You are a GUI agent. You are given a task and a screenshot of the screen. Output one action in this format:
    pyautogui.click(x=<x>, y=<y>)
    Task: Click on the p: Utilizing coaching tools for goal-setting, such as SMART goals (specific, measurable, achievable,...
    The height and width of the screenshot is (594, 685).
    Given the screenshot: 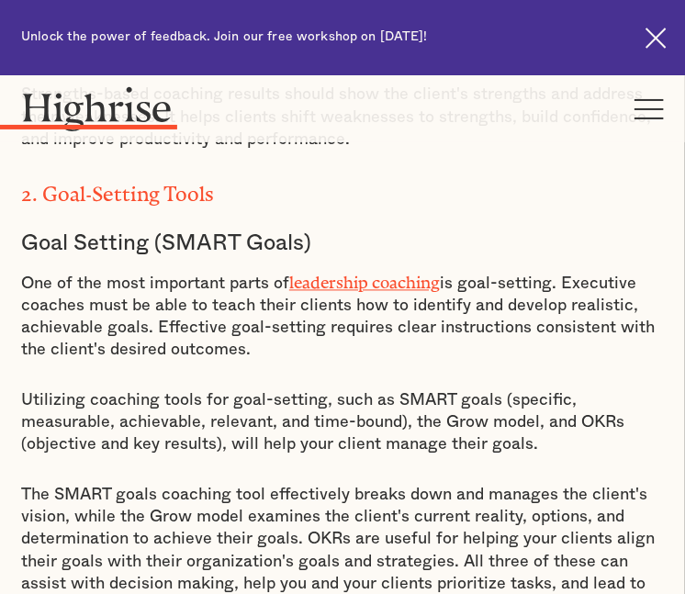 What is the action you would take?
    pyautogui.click(x=343, y=423)
    